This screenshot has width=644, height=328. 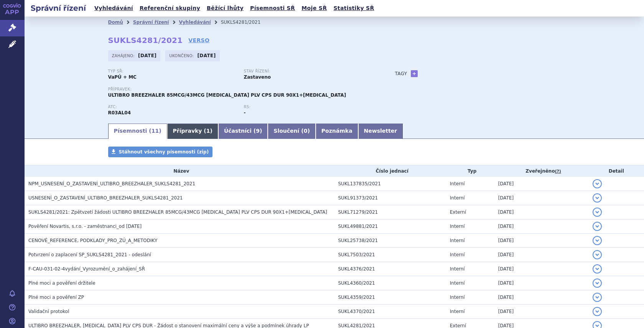 What do you see at coordinates (390, 198) in the screenshot?
I see `td: SUKL91373/2021` at bounding box center [390, 198].